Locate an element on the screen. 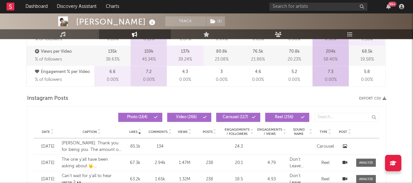 This screenshot has height=183, width=413. span: 45.34 % is located at coordinates (149, 59).